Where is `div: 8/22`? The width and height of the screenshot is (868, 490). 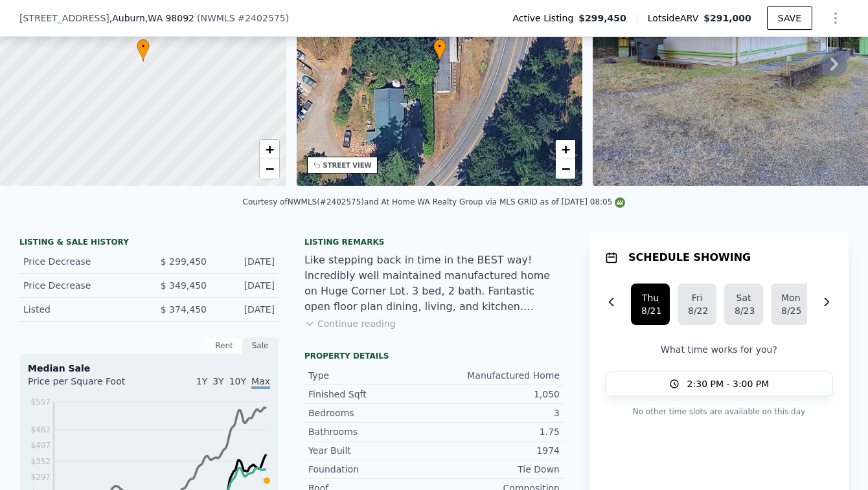
div: 8/22 is located at coordinates (696, 311).